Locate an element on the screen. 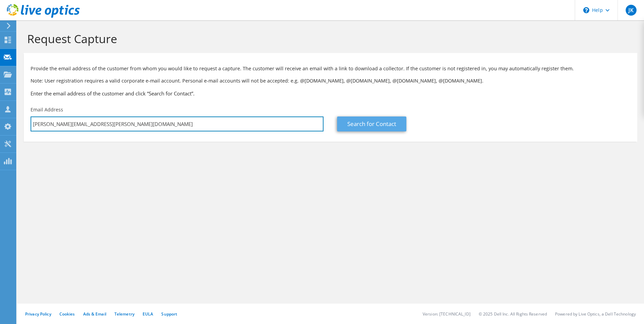 This screenshot has width=644, height=324. a: Cookies is located at coordinates (68, 313).